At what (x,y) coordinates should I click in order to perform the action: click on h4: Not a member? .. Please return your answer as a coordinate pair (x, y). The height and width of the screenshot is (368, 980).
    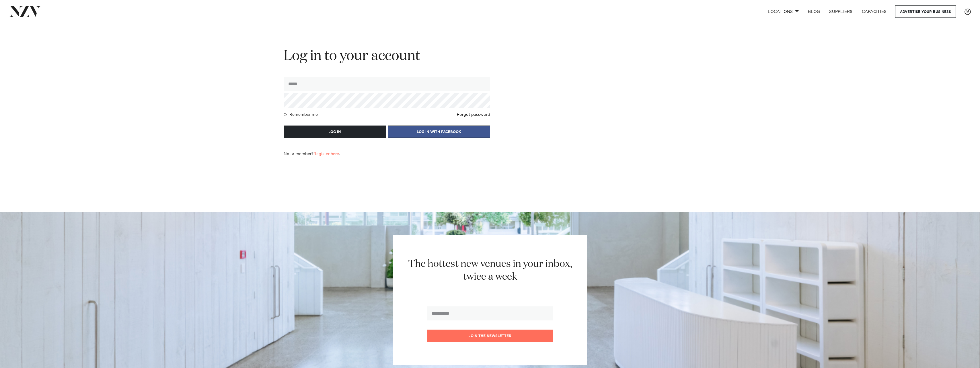
    Looking at the image, I should click on (312, 154).